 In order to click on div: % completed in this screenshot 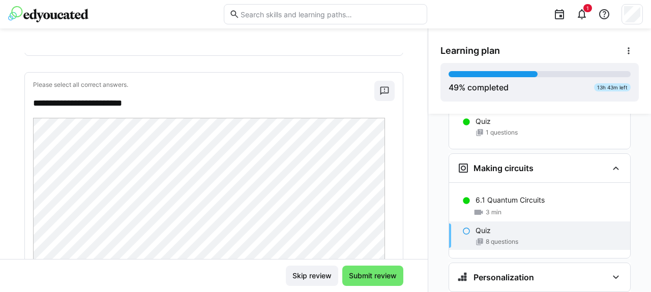, I will do `click(479, 87)`.